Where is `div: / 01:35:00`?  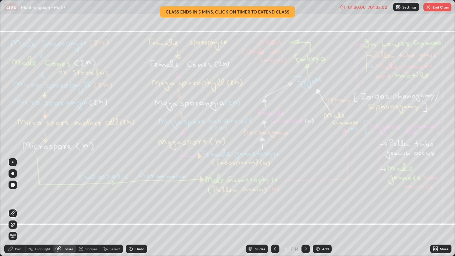 div: / 01:35:00 is located at coordinates (378, 7).